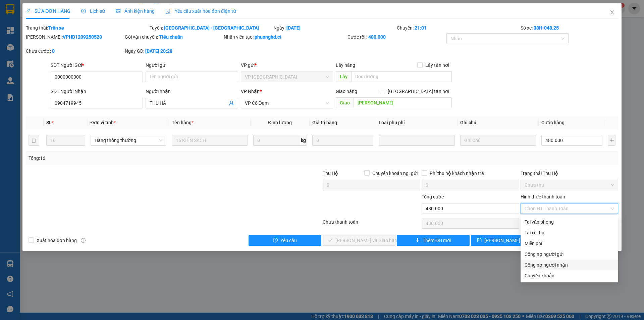 This screenshot has height=320, width=644. I want to click on span: Định lượng, so click(280, 122).